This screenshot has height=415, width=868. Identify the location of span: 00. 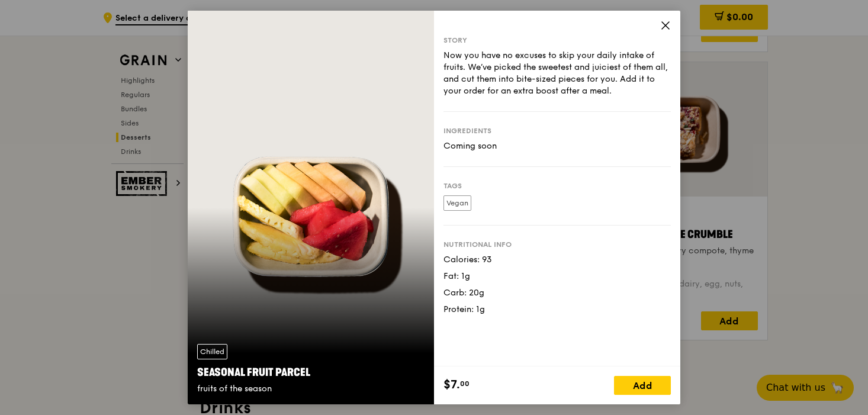
(465, 384).